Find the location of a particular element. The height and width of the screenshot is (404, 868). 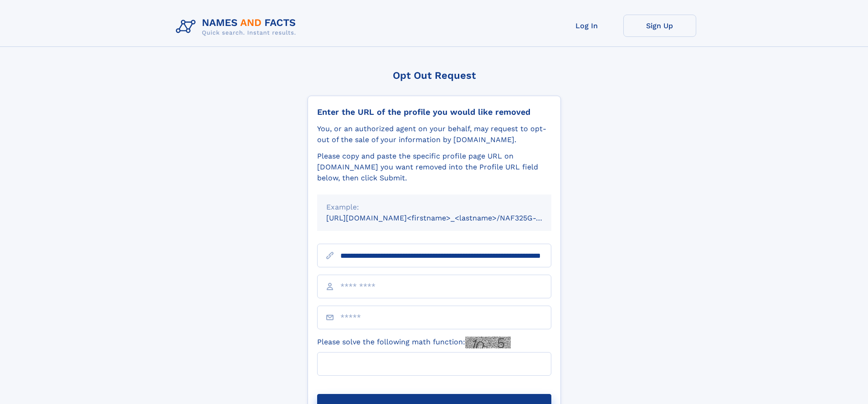

div: Example: is located at coordinates (434, 207).